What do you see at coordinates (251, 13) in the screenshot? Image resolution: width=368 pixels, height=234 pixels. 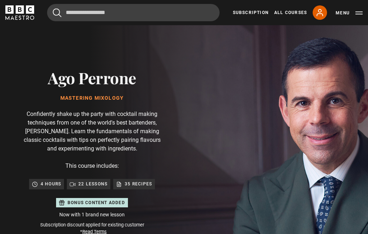 I see `a: Subscription` at bounding box center [251, 13].